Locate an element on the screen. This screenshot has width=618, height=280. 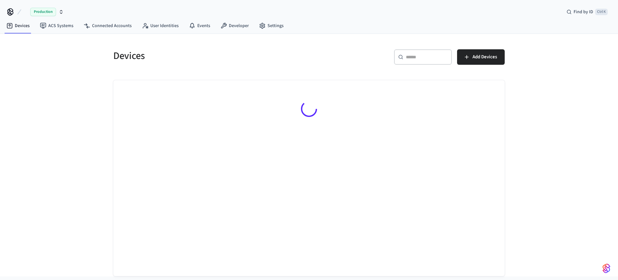
a: Developer is located at coordinates (235, 26).